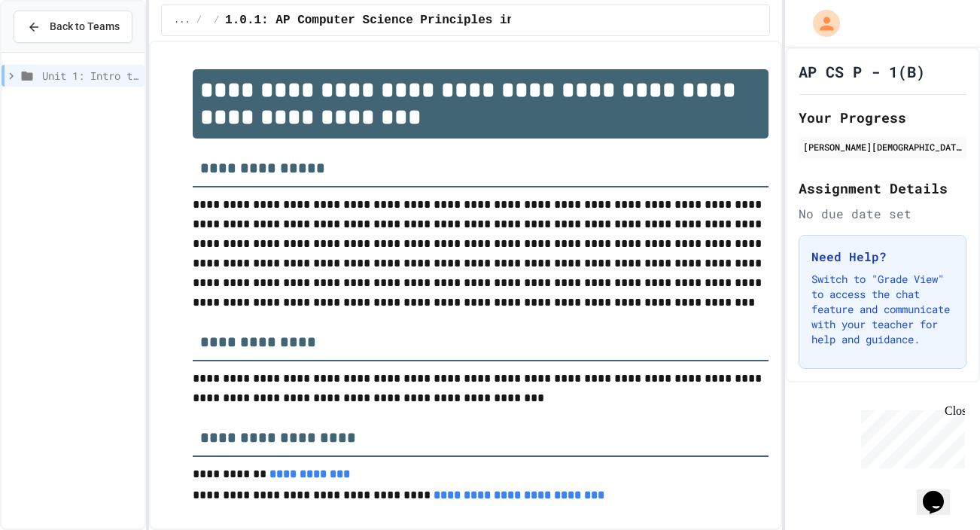 This screenshot has width=980, height=530. I want to click on div: My Account, so click(820, 24).